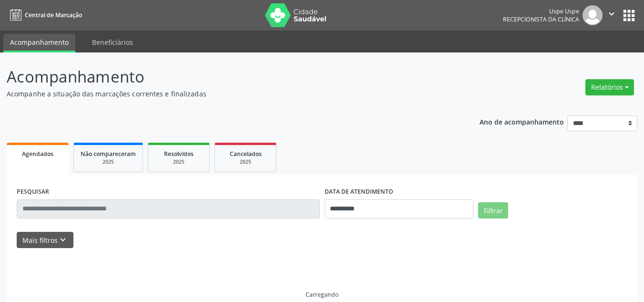 The width and height of the screenshot is (644, 302). What do you see at coordinates (593, 15) in the screenshot?
I see `img: img` at bounding box center [593, 15].